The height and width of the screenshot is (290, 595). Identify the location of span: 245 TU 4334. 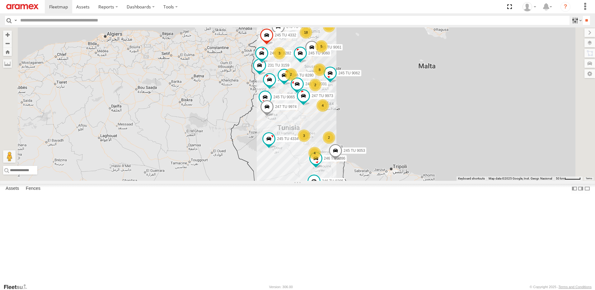
(287, 138).